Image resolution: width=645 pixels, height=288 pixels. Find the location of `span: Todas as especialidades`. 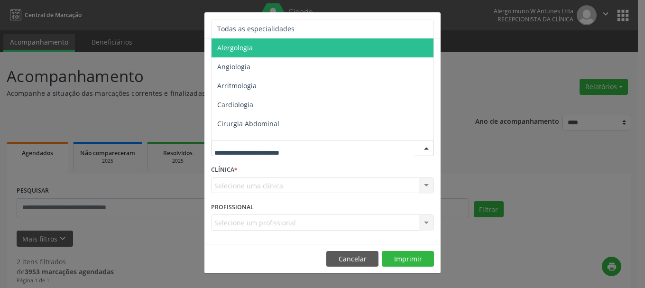

span: Todas as especialidades is located at coordinates (256, 28).